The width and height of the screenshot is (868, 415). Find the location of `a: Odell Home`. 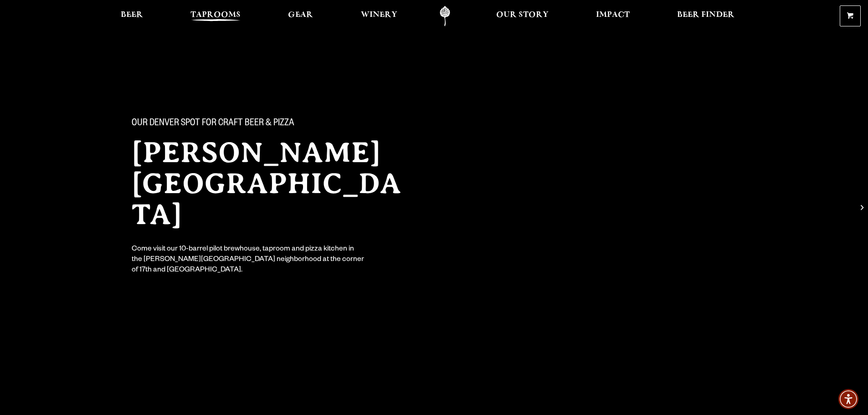

a: Odell Home is located at coordinates (444, 16).